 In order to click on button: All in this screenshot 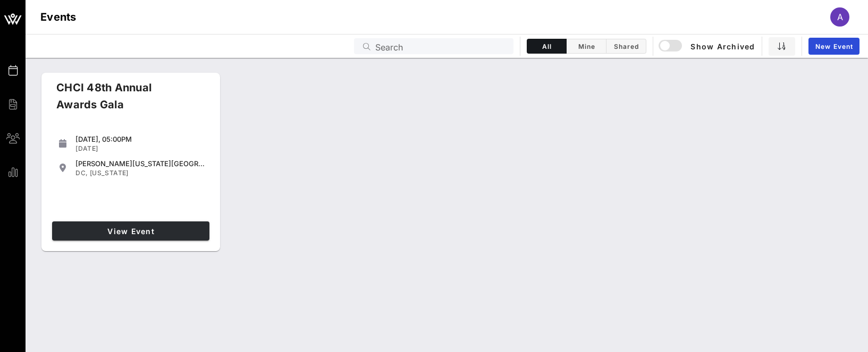, I will do `click(546, 46)`.